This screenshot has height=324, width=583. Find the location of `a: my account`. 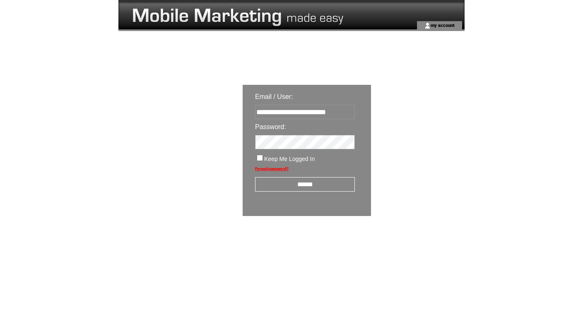

a: my account is located at coordinates (442, 25).